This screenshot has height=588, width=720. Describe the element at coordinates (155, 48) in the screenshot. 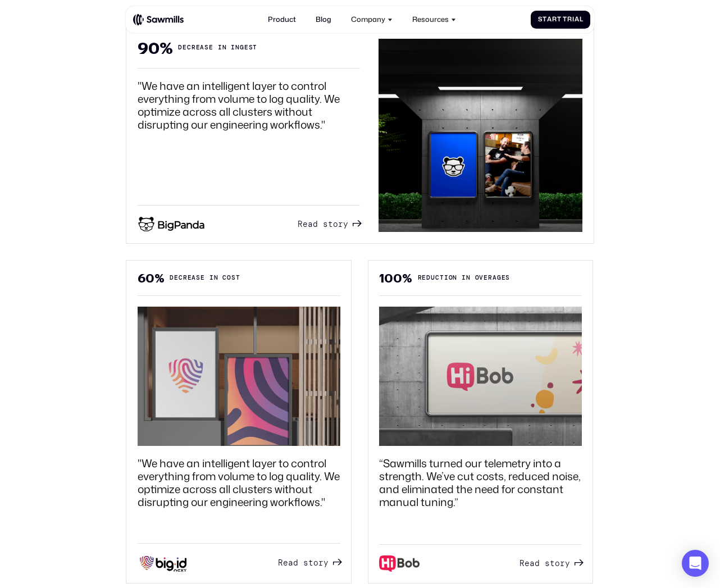

I see `div: 90%` at that location.